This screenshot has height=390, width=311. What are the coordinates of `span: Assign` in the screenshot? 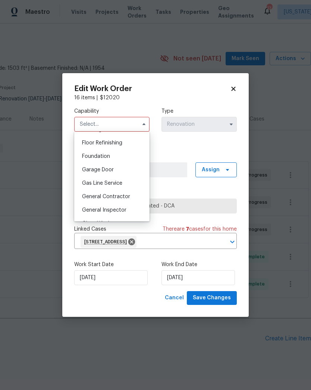 It's located at (211, 170).